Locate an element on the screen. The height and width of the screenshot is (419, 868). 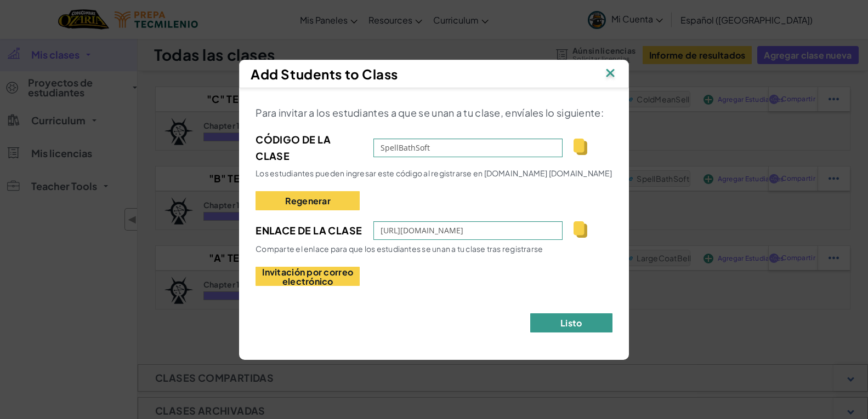
button: Listo is located at coordinates (571, 323).